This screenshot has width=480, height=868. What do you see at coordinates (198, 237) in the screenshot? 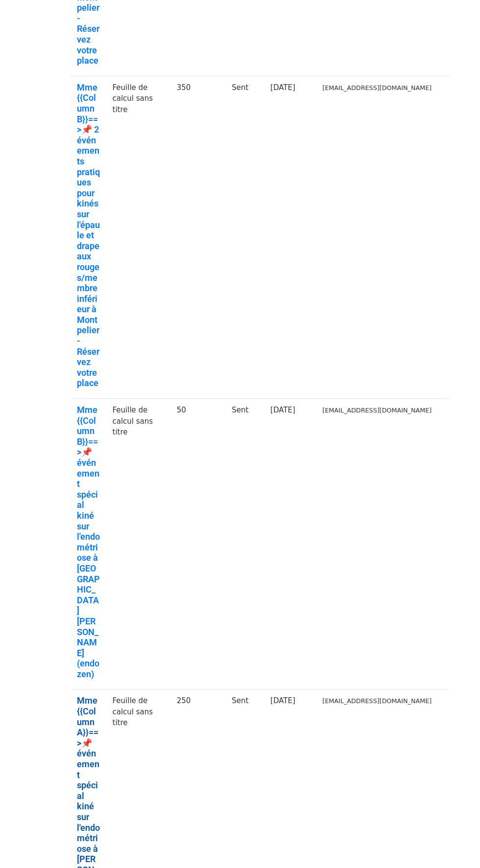
I see `td: 350` at bounding box center [198, 237].